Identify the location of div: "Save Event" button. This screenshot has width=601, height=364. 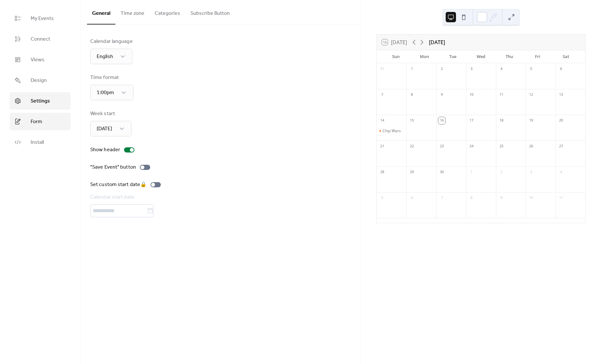
(113, 167).